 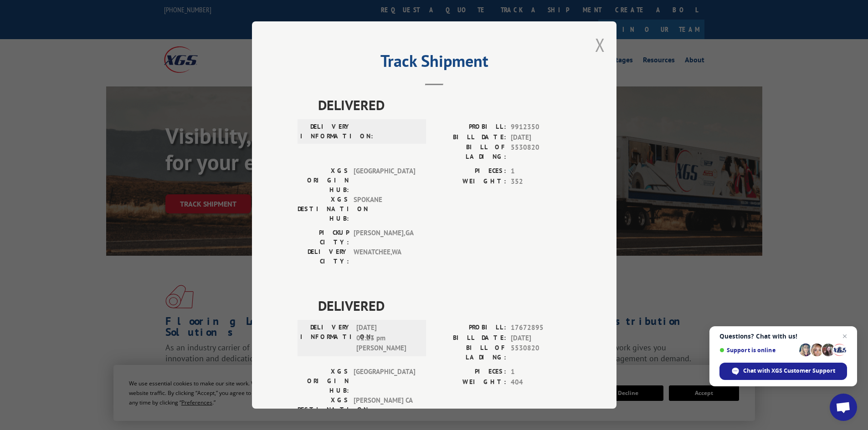 I want to click on span: Close chat, so click(x=845, y=336).